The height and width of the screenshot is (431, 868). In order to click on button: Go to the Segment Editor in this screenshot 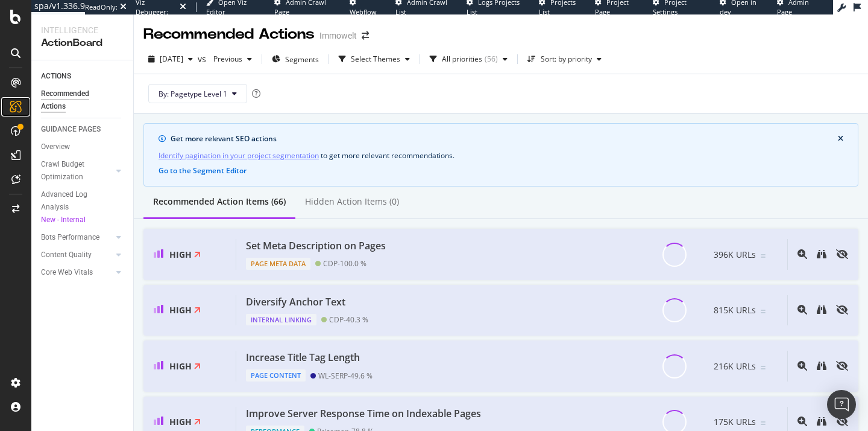, I will do `click(203, 171)`.